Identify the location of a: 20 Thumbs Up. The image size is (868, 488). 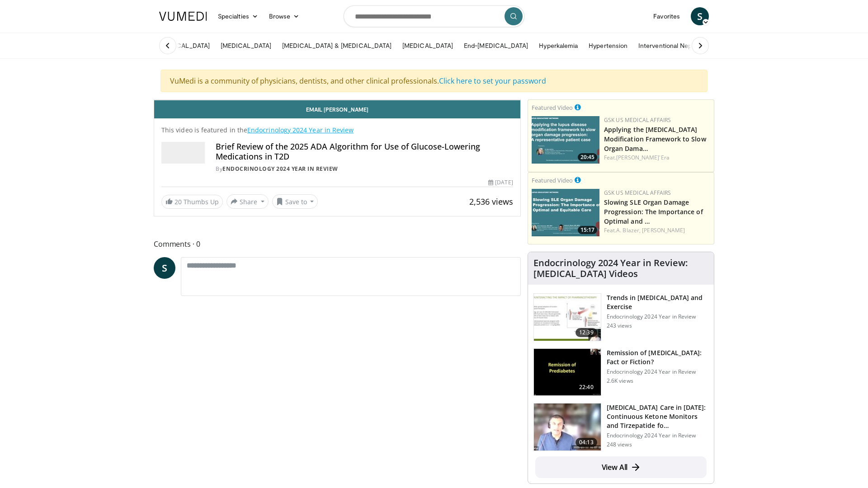
(193, 202).